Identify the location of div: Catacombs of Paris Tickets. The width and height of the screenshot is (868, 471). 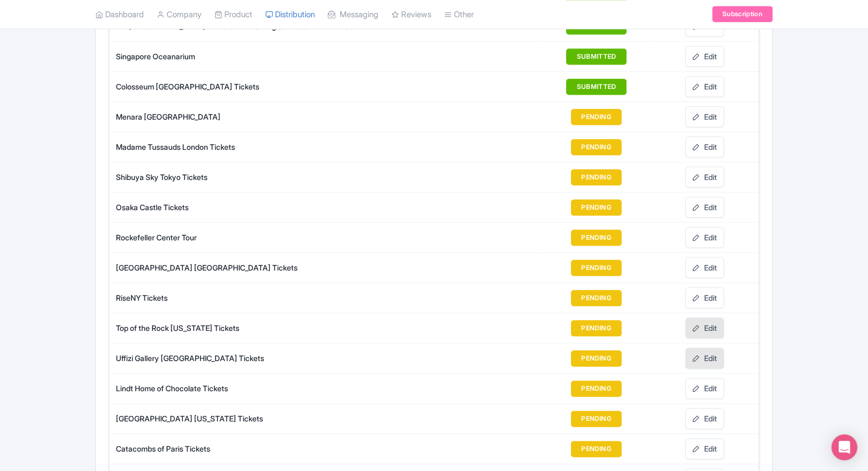
(275, 449).